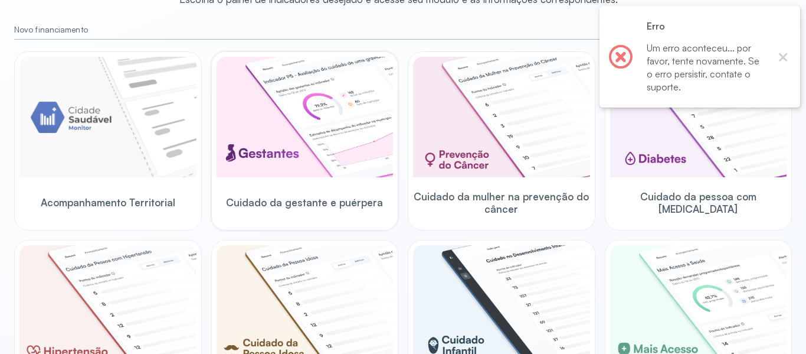  I want to click on div: Um erro aconteceu... por favor, tente novamente. Se o erro persistir, contate o suporte., so click(707, 67).